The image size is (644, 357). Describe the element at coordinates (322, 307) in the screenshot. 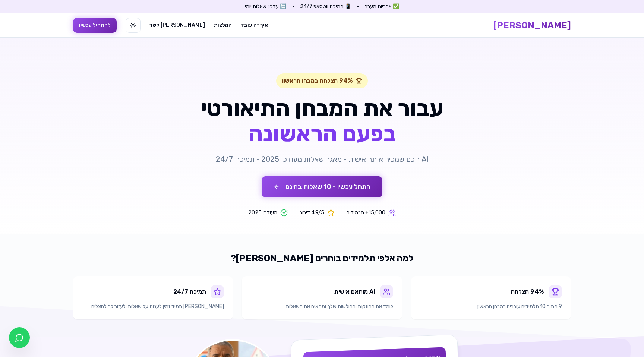

I see `p: לומד את החוזקות והחולשות שלך ומתאים את השאלות` at that location.